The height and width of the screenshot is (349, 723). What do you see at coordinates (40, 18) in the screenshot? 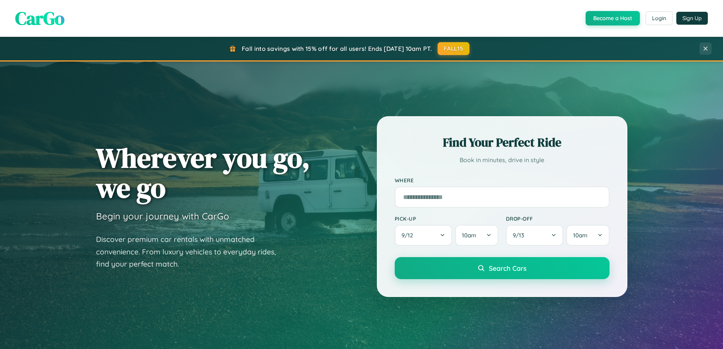
I see `span: CarGo` at bounding box center [40, 18].